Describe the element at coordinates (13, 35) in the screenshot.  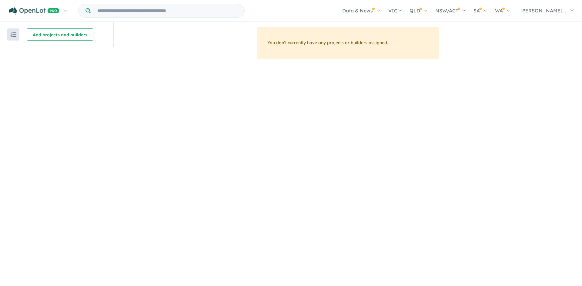
I see `img: sort.svg` at that location.